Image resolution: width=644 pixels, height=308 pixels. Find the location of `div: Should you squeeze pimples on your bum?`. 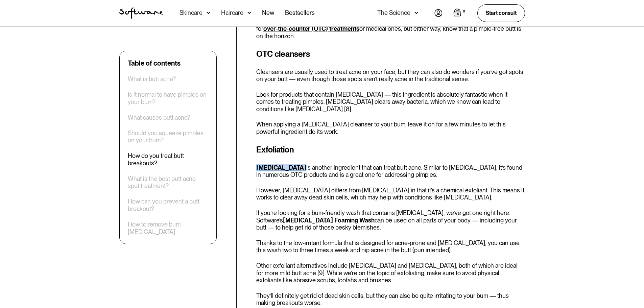

div: Should you squeeze pimples on your bum? is located at coordinates (168, 137).